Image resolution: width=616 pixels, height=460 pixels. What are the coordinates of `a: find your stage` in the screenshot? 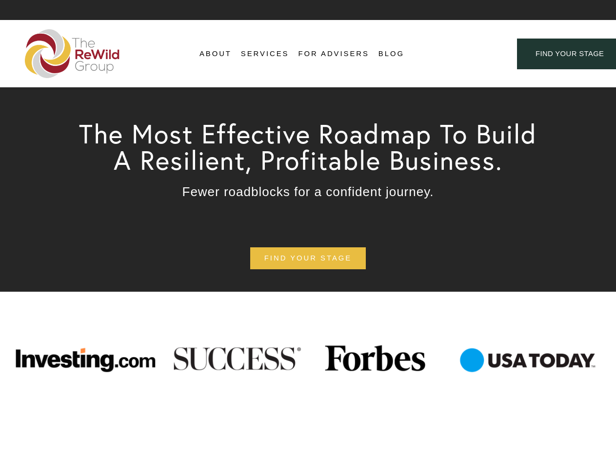 It's located at (308, 258).